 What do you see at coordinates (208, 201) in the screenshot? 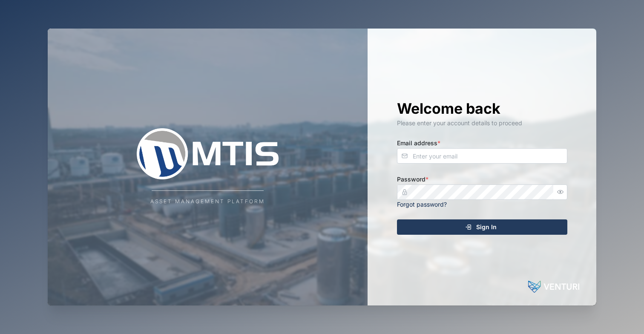
I see `div: Asset Management Platform` at bounding box center [208, 201].